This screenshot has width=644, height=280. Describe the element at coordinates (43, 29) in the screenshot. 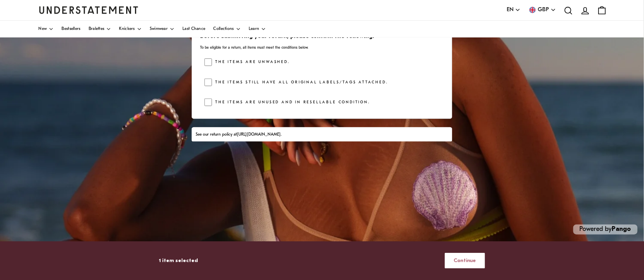

I see `span: New` at that location.